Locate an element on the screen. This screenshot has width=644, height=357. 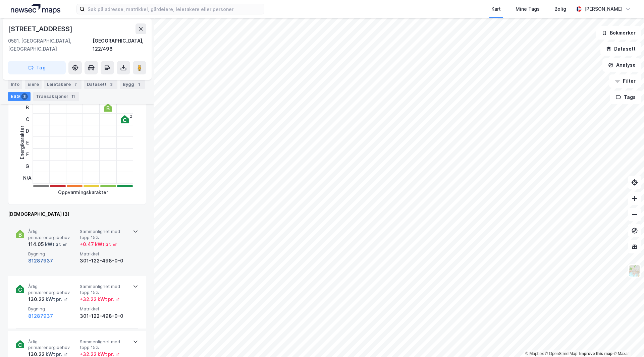
div: Transaksjoner is located at coordinates (56, 97).